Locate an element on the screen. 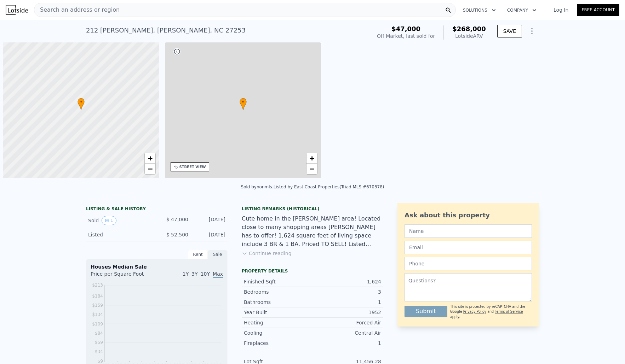  tspan: $134 is located at coordinates (98, 315).